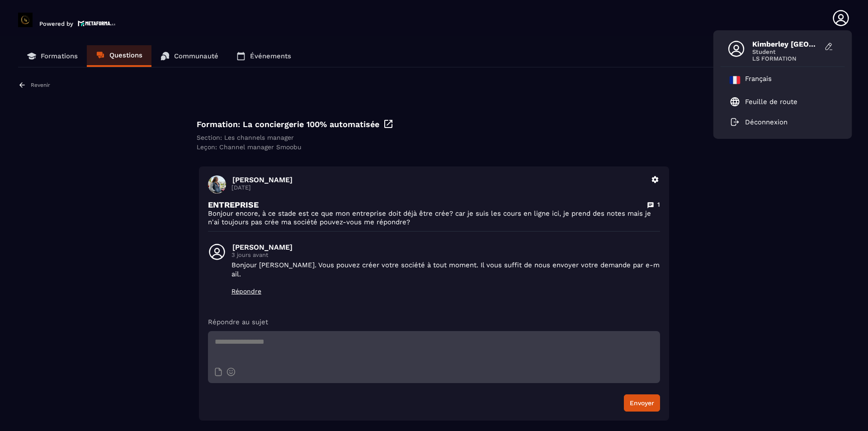  What do you see at coordinates (25, 20) in the screenshot?
I see `img: logo-branding` at bounding box center [25, 20].